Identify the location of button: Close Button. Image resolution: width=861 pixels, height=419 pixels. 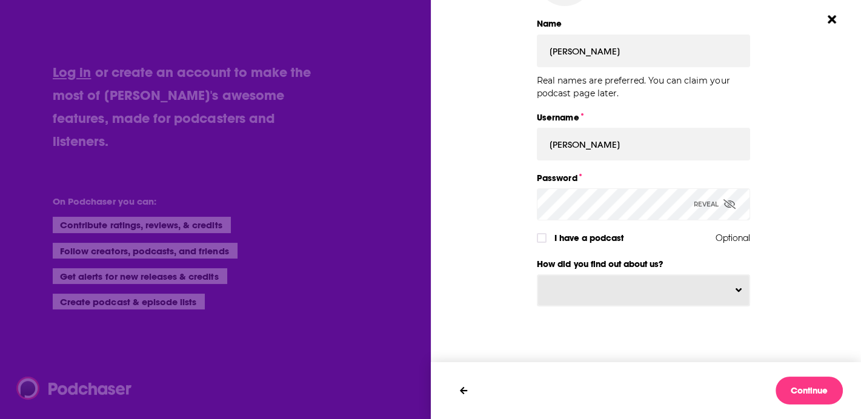
(832, 19).